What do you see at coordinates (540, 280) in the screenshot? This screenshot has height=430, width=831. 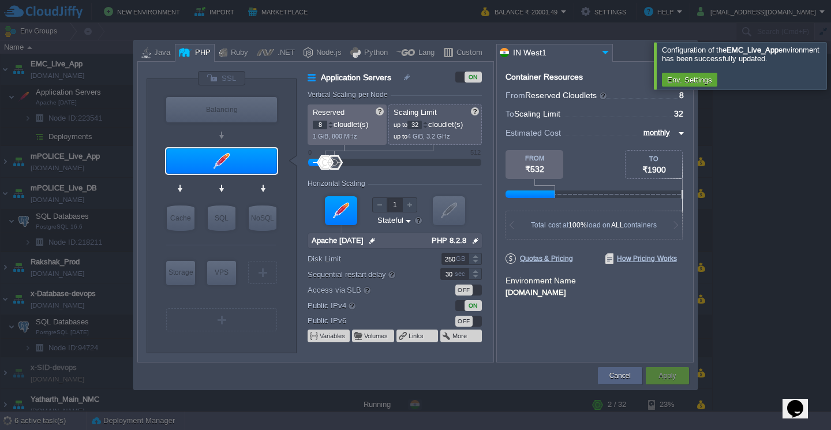 I see `label: Environment Name` at bounding box center [540, 280].